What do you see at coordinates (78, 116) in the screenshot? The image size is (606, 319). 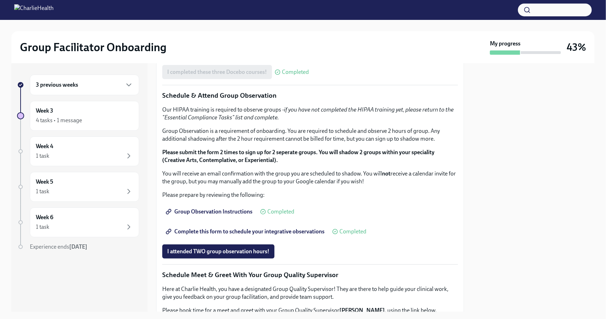 I see `a: Week 34 tasks • 1 message` at bounding box center [78, 116].